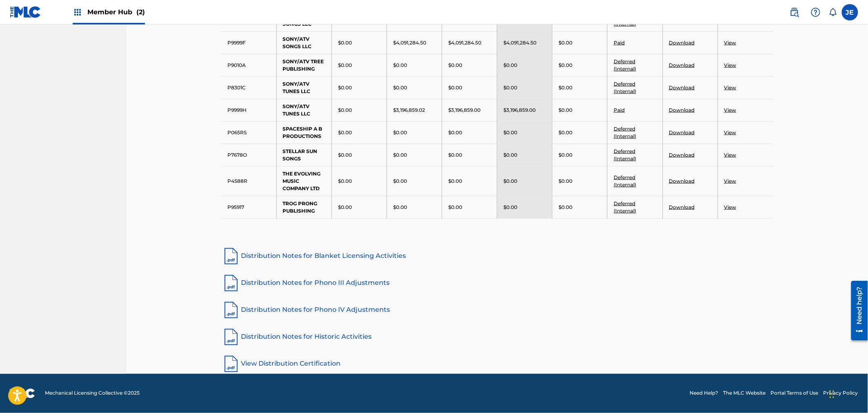 The height and width of the screenshot is (413, 868). What do you see at coordinates (116, 12) in the screenshot?
I see `span: Member Hub` at bounding box center [116, 12].